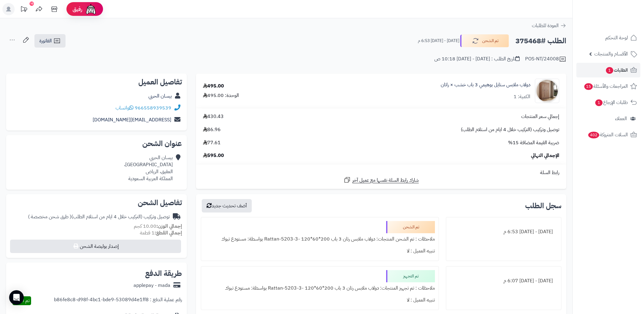 The height and width of the screenshot is (314, 644). I want to click on span: المراجعات والأسئلة, so click(606, 86).